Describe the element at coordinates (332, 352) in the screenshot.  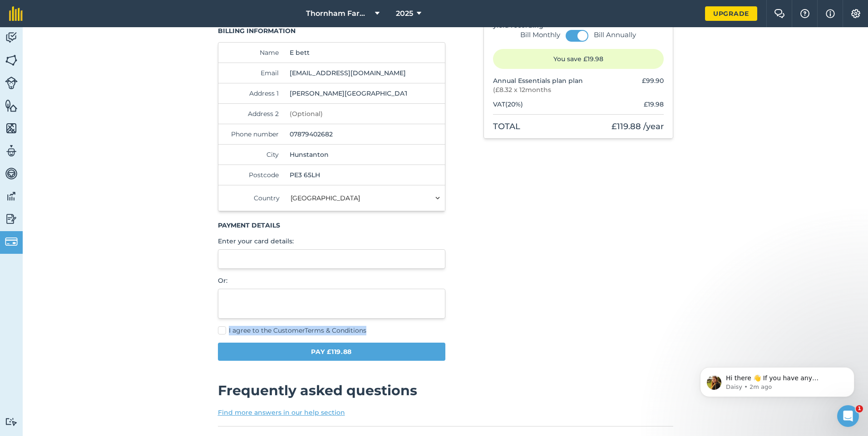
I see `button: Pay £119.88` at that location.